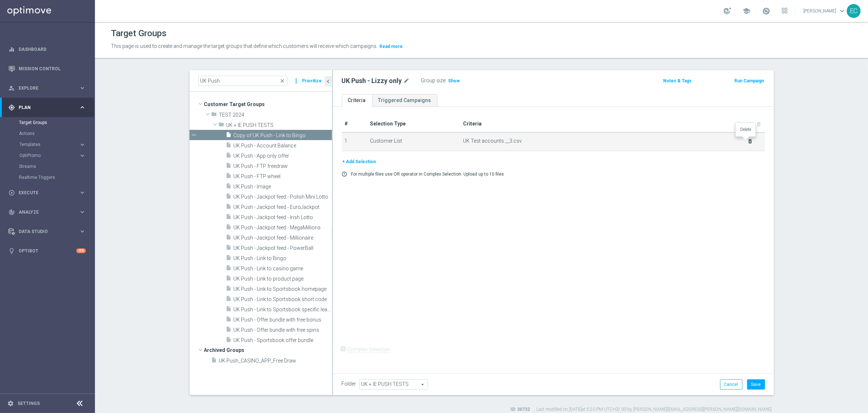  I want to click on span: UK Push - Link to Sportsbook homepage, so click(282, 289).